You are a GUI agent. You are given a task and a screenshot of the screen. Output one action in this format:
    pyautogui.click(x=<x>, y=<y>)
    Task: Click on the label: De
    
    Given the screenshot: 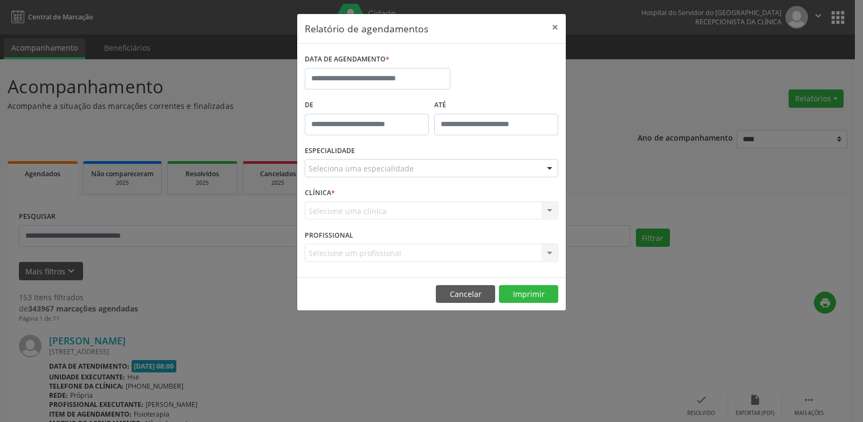 What is the action you would take?
    pyautogui.click(x=367, y=105)
    